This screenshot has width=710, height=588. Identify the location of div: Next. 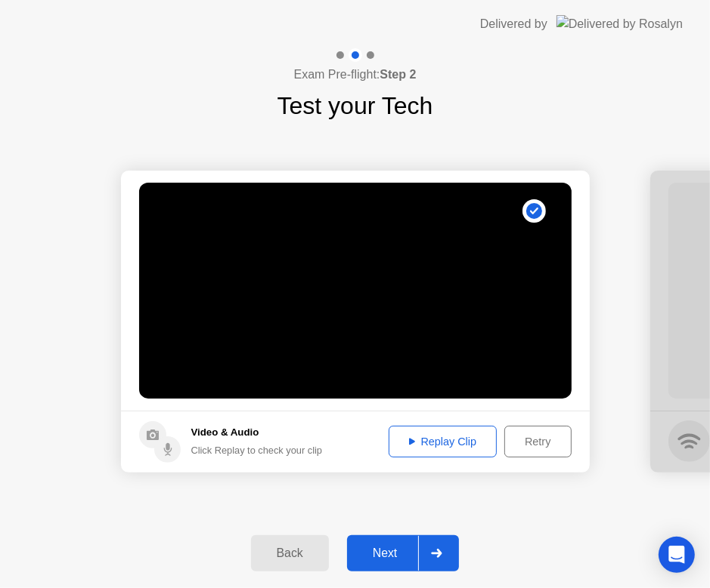
(385, 553).